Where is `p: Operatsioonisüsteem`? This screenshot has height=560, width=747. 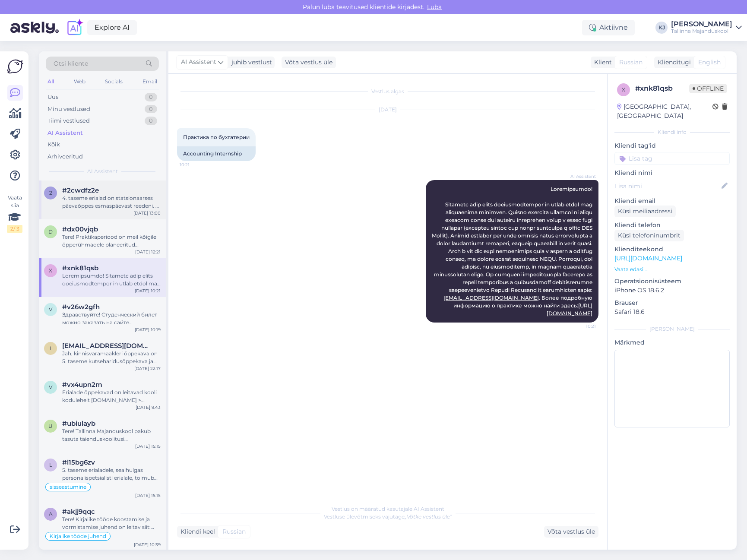 p: Operatsioonisüsteem is located at coordinates (672, 281).